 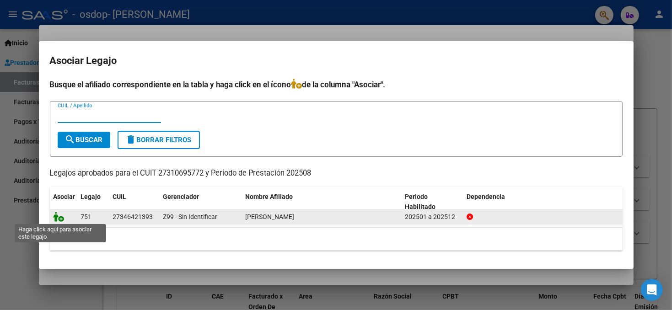 I want to click on datatable-header-cell: Nombre Afiliado, so click(x=321, y=202).